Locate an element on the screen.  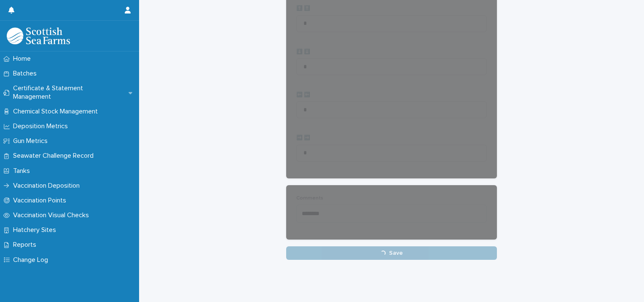
p: Vaccination Visual Checks is located at coordinates (53, 215).